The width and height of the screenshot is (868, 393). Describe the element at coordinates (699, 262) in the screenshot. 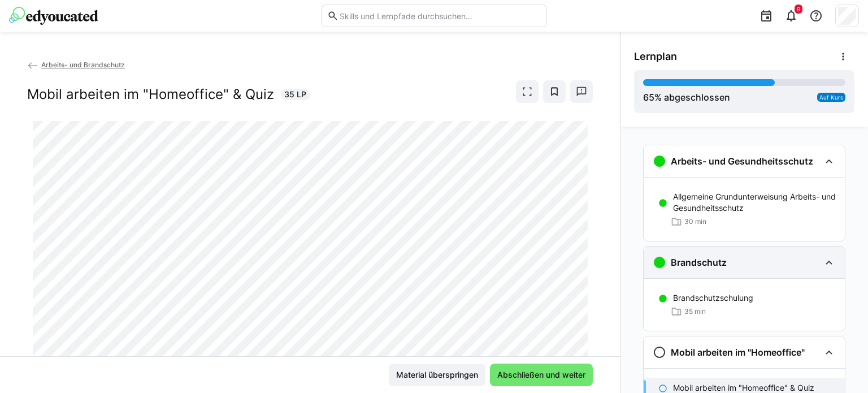

I see `h3: Brandschutz` at that location.